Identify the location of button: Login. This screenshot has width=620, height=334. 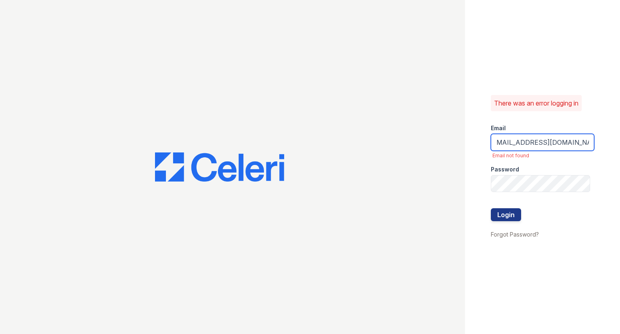
(506, 214).